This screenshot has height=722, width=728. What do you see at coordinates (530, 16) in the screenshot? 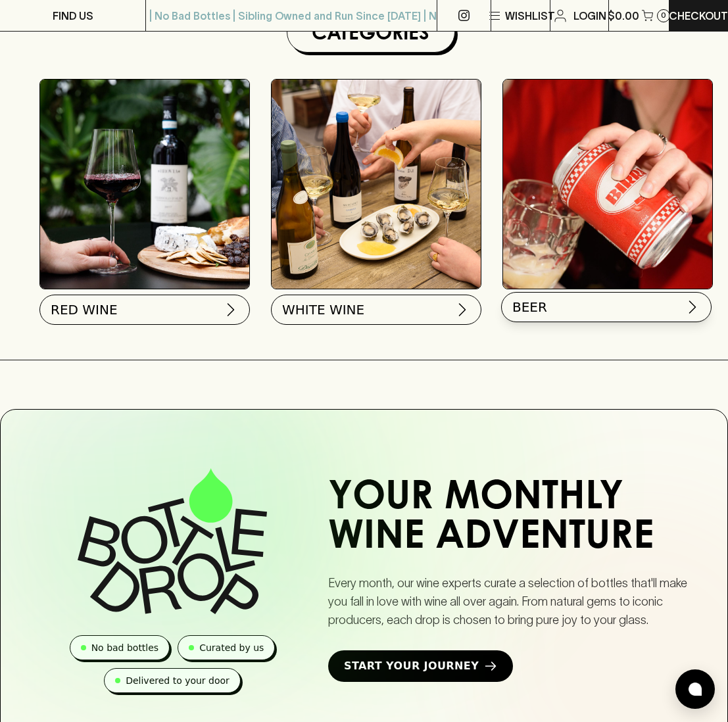
I see `p: Wishlist` at bounding box center [530, 16].